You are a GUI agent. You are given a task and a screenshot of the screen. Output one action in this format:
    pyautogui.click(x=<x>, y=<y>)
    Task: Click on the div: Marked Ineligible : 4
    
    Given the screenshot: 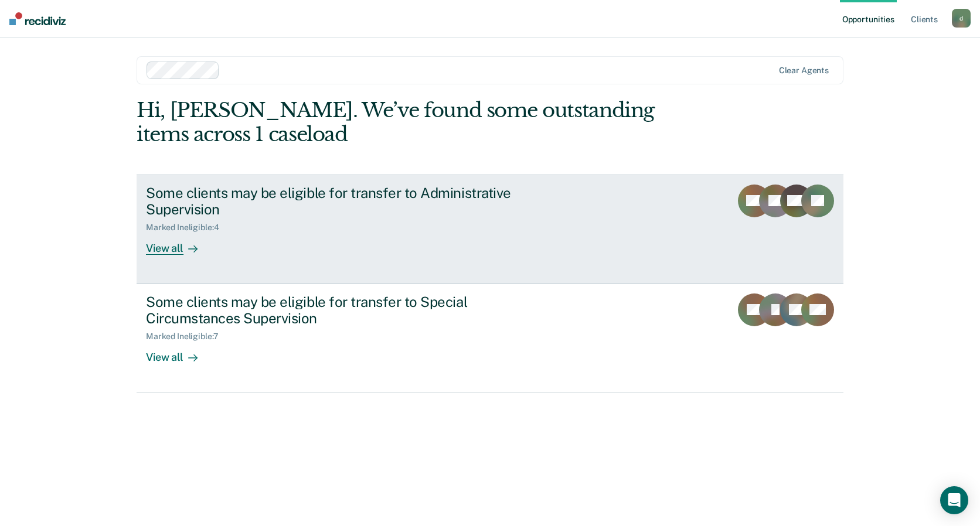 What is the action you would take?
    pyautogui.click(x=187, y=227)
    